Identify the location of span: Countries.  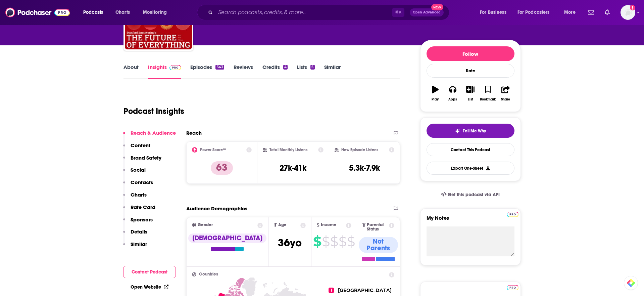
(208, 274).